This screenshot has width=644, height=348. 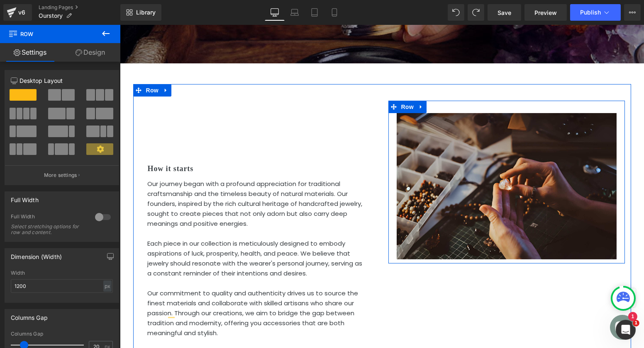 I want to click on div: Select stretching options for row and content., so click(x=48, y=230).